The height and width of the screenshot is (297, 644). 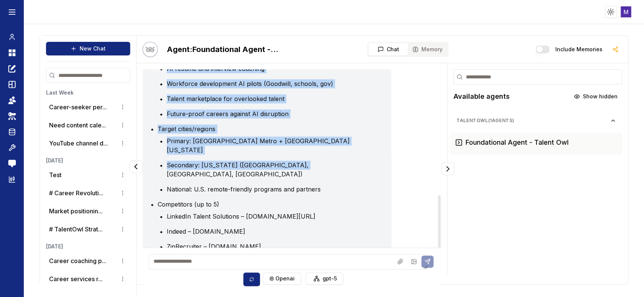 I want to click on span: TalentOwl ( 1 agents), so click(x=533, y=121).